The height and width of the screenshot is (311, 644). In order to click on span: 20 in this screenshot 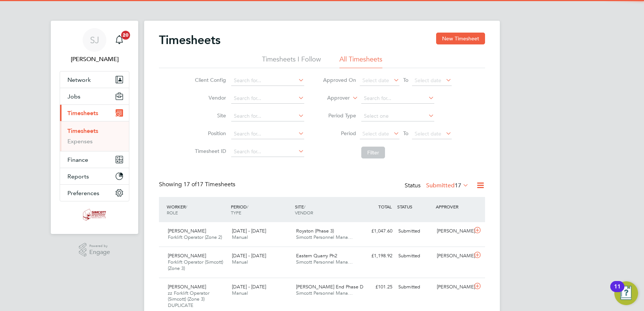, I will do `click(126, 35)`.